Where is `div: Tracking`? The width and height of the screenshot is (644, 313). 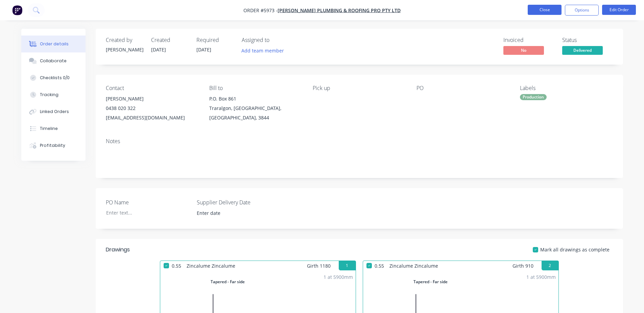
div: Tracking is located at coordinates (49, 95).